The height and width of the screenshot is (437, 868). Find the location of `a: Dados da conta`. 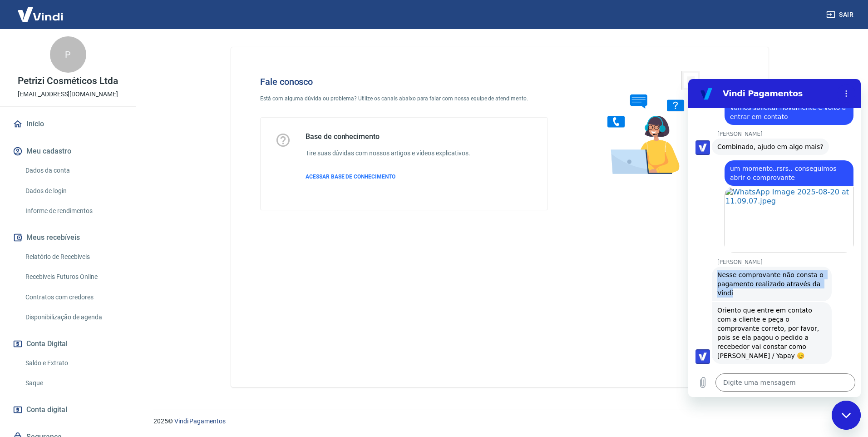

a: Dados da conta is located at coordinates (73, 170).